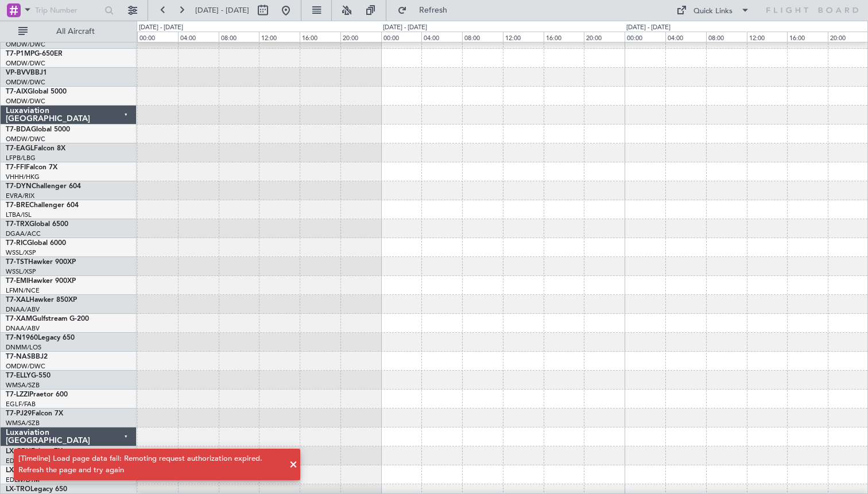  I want to click on a: T7-P1MPG-650ER, so click(34, 54).